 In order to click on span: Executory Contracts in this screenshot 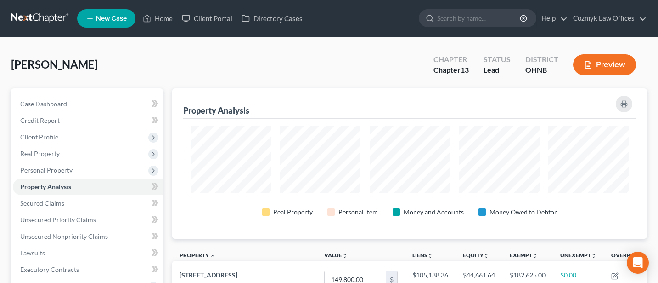, I will do `click(50, 269)`.